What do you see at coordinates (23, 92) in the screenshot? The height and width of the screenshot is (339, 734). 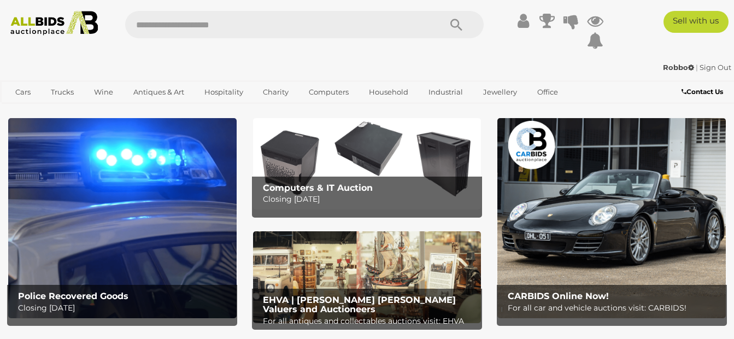 I see `a: Cars` at bounding box center [23, 92].